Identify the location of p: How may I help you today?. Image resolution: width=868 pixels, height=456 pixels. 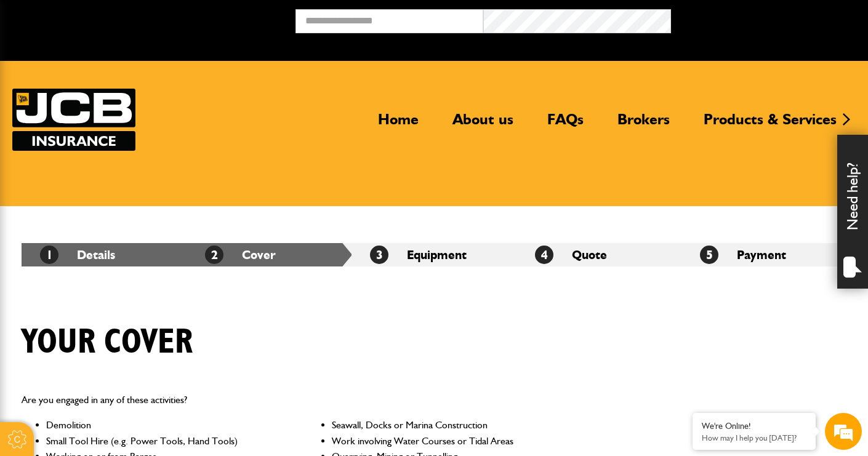
(754, 438).